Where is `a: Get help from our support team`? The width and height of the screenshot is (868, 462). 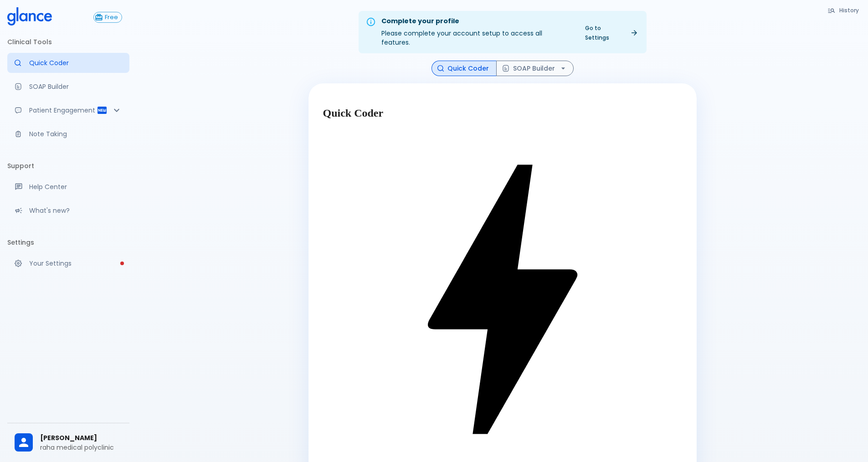
a: Get help from our support team is located at coordinates (68, 187).